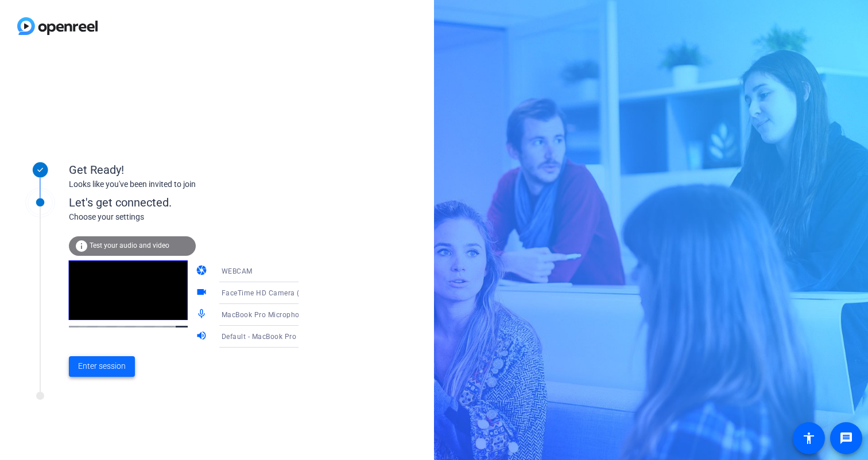 The width and height of the screenshot is (868, 460). Describe the element at coordinates (203, 293) in the screenshot. I see `mat-icon: videocam` at that location.